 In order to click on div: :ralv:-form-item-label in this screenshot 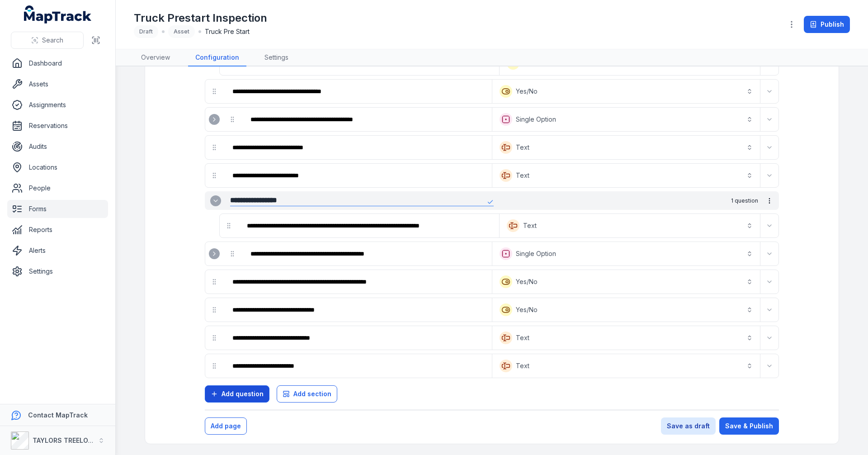, I will do `click(358, 91)`.